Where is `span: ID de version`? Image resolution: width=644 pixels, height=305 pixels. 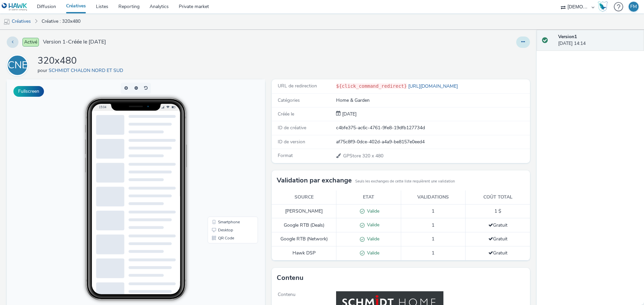 span: ID de version is located at coordinates (291, 142).